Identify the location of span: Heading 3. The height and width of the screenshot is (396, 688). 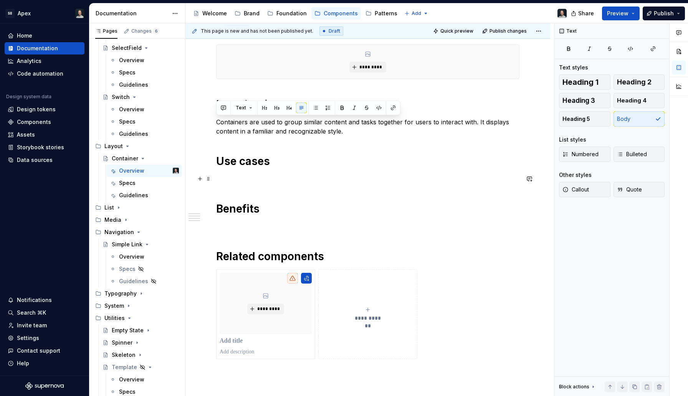
(578, 101).